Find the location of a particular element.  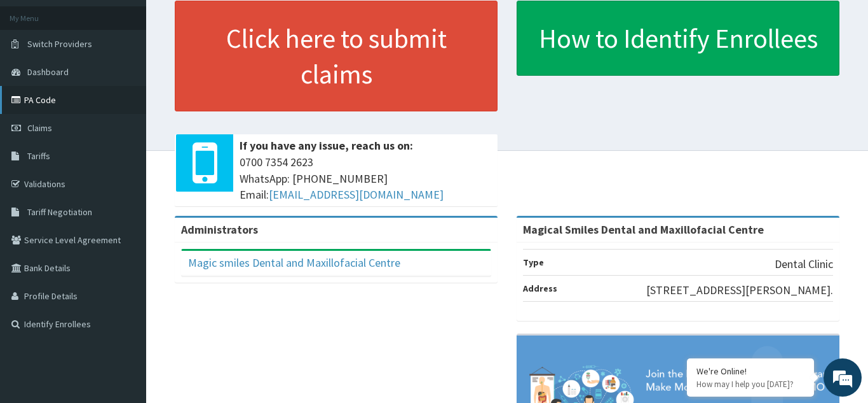

strong: Magical Smiles Dental and Maxillofacial Centre is located at coordinates (643, 229).